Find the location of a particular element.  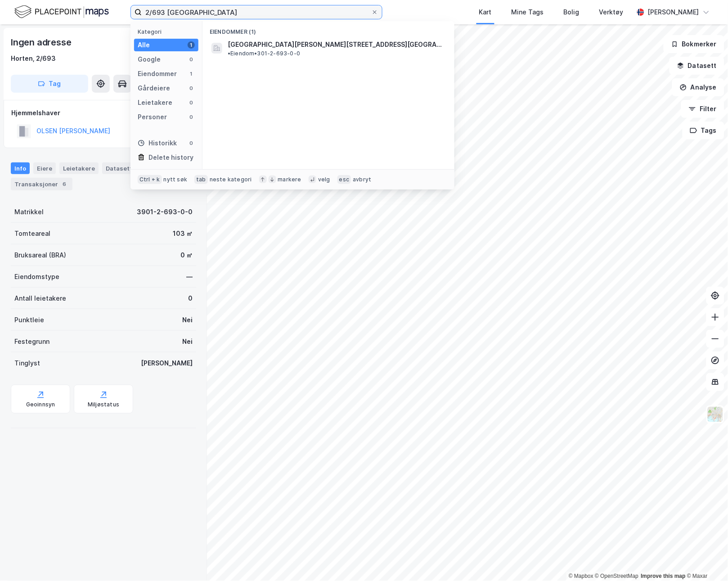

div: Kart is located at coordinates (486, 12).